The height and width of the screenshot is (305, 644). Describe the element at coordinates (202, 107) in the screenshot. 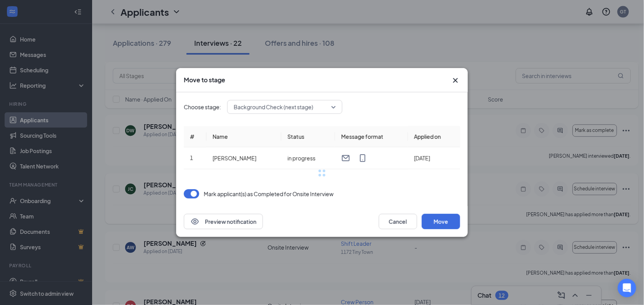

I see `span: Choose stage:` at that location.